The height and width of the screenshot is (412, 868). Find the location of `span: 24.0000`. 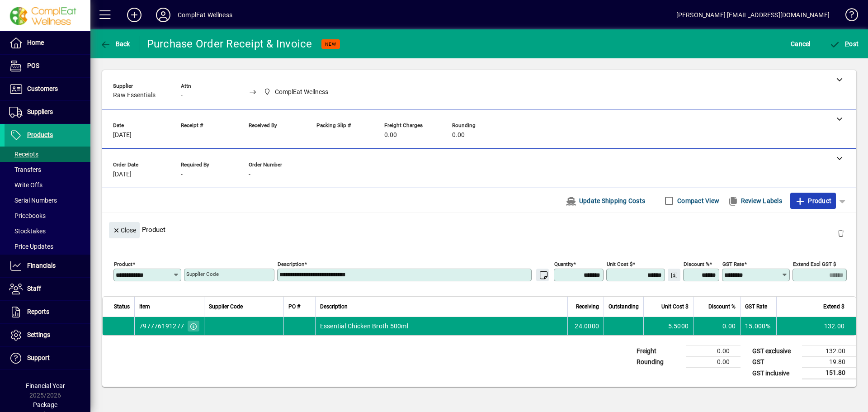

span: 24.0000 is located at coordinates (587, 326).